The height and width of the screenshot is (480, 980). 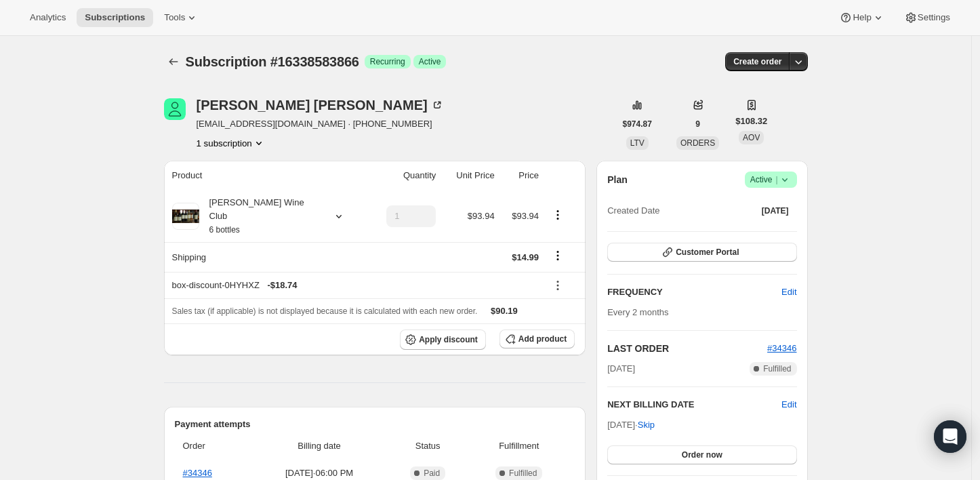 I want to click on button: Apply discount, so click(x=442, y=339).